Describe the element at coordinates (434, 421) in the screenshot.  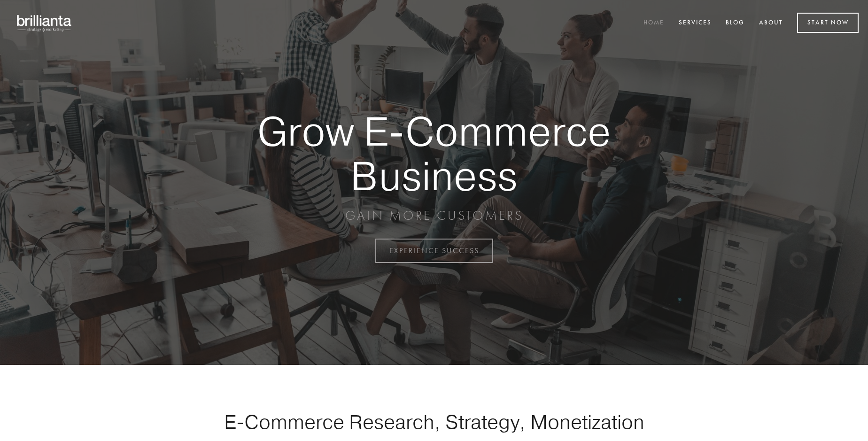
I see `h1: E-Commerce Research, Strategy, Monetization` at that location.